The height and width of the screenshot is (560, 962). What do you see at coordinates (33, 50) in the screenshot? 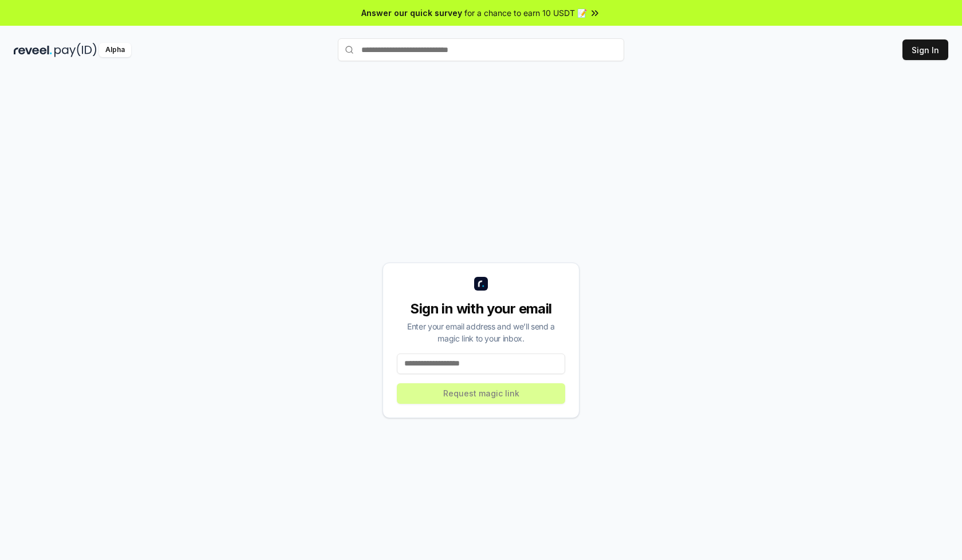
I see `img: reveel_dark` at bounding box center [33, 50].